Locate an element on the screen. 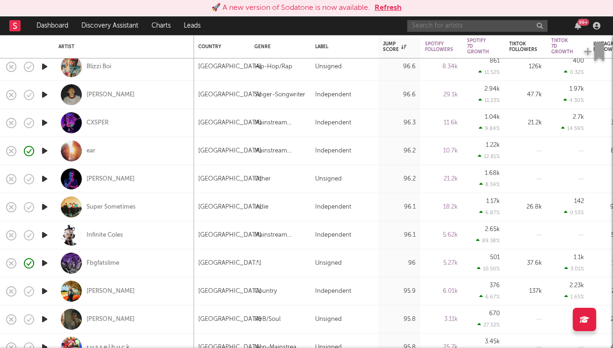 Image resolution: width=613 pixels, height=348 pixels. div: 6.01k is located at coordinates (442, 291).